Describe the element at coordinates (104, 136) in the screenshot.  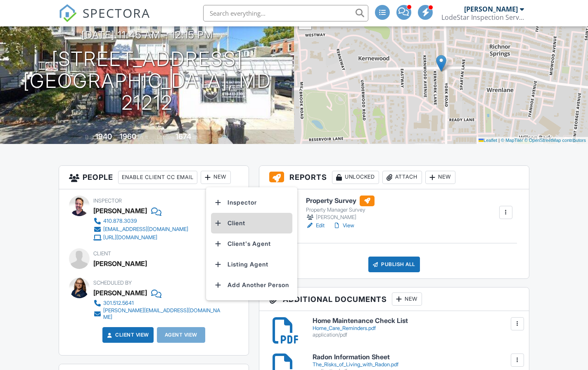
I see `div: 1940` at that location.